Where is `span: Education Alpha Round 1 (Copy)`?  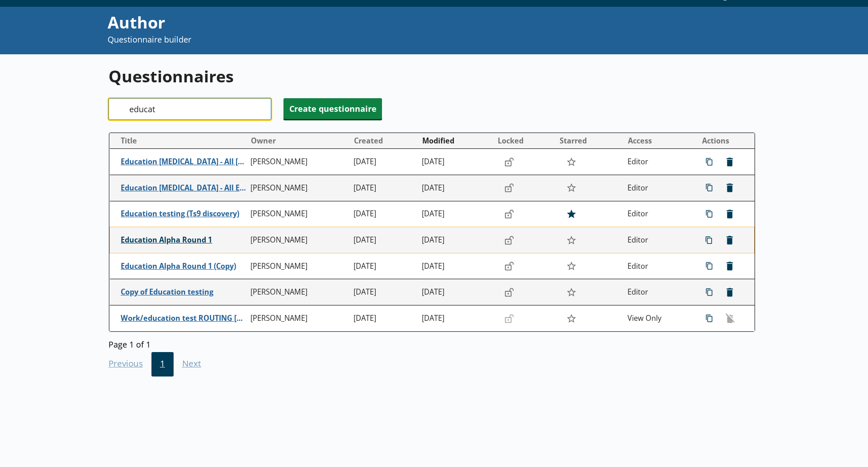
span: Education Alpha Round 1 (Copy) is located at coordinates (183, 266).